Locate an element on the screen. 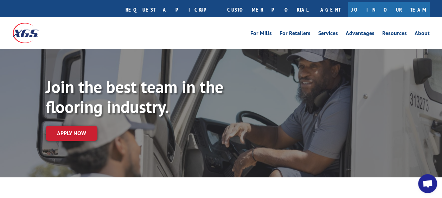  a: For Mills is located at coordinates (261, 34).